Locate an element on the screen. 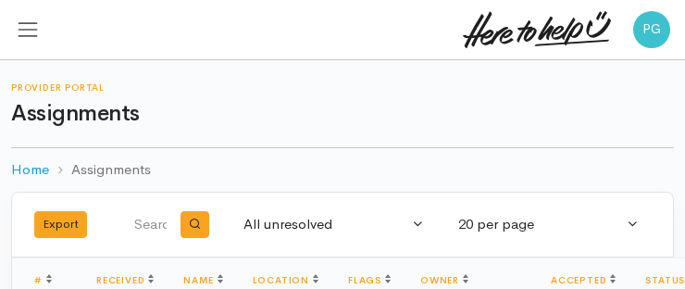 This screenshot has width=685, height=289. a: PG is located at coordinates (652, 28).